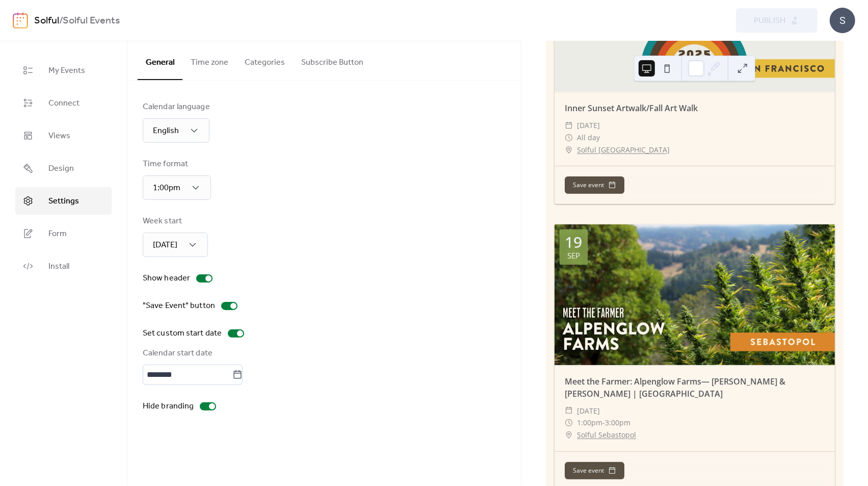  Describe the element at coordinates (176, 164) in the screenshot. I see `div: Time format` at that location.